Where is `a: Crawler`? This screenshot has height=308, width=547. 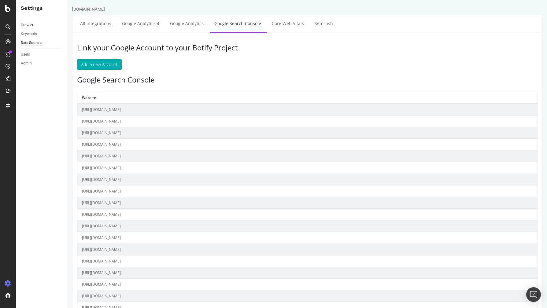 a: Crawler is located at coordinates (42, 25).